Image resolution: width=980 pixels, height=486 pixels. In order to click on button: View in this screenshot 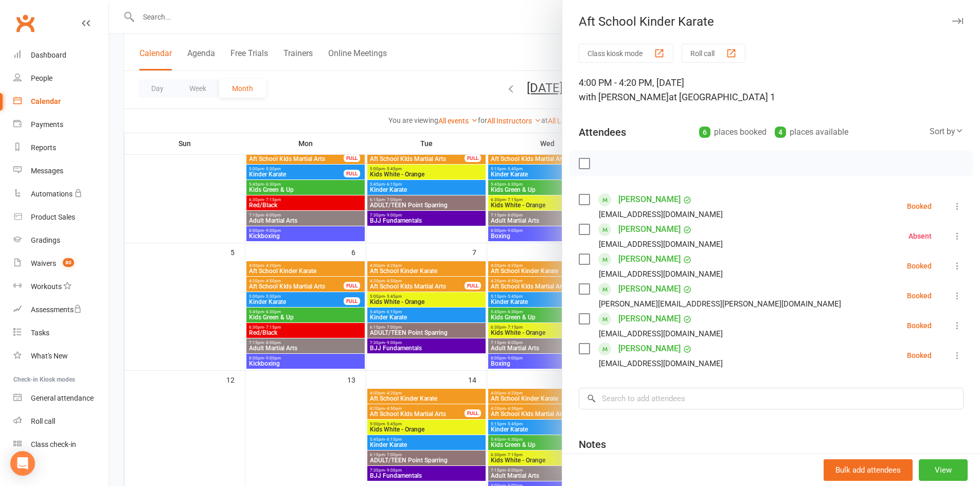, I will do `click(943, 470)`.